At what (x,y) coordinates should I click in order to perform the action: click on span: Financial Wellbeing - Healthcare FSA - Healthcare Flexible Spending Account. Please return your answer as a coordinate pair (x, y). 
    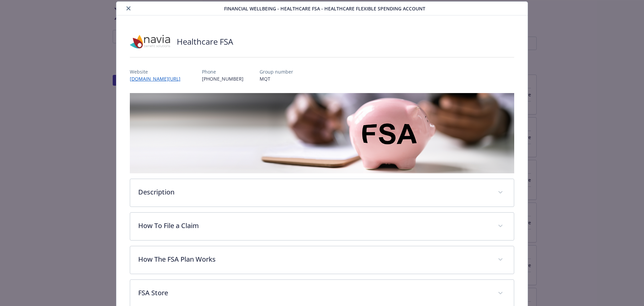
    Looking at the image, I should click on (325, 9).